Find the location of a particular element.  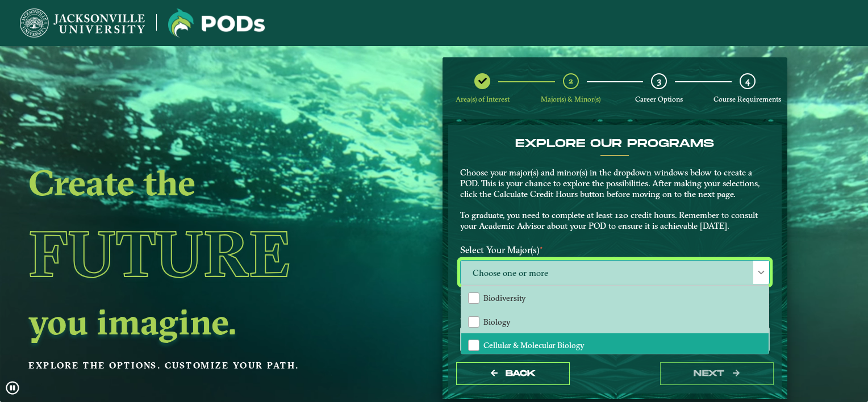

span: 4 is located at coordinates (748, 81).